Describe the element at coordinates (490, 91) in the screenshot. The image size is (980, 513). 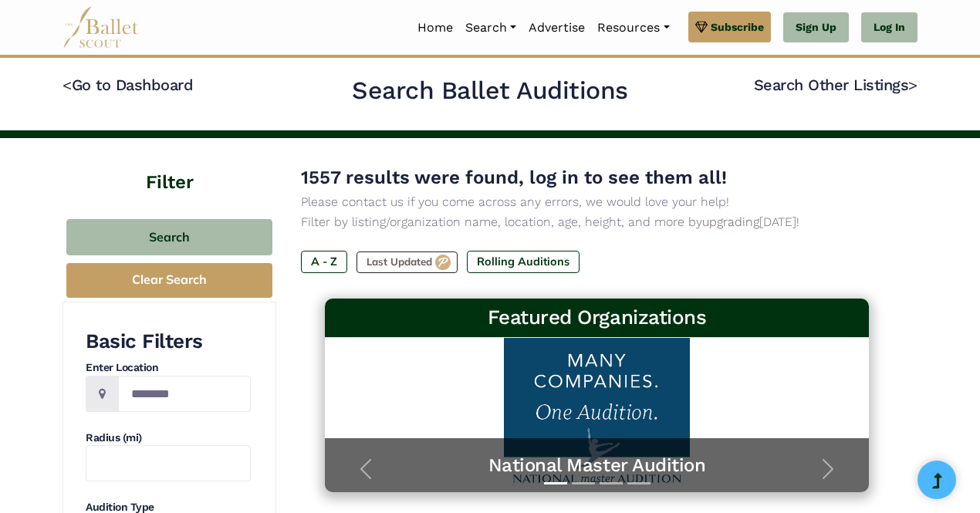
I see `h2: Search Ballet Auditions` at that location.